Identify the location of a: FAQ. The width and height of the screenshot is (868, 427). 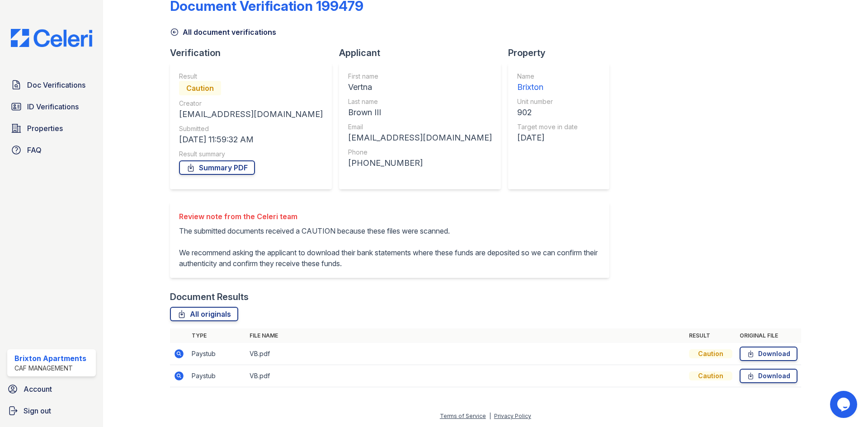
(51, 150).